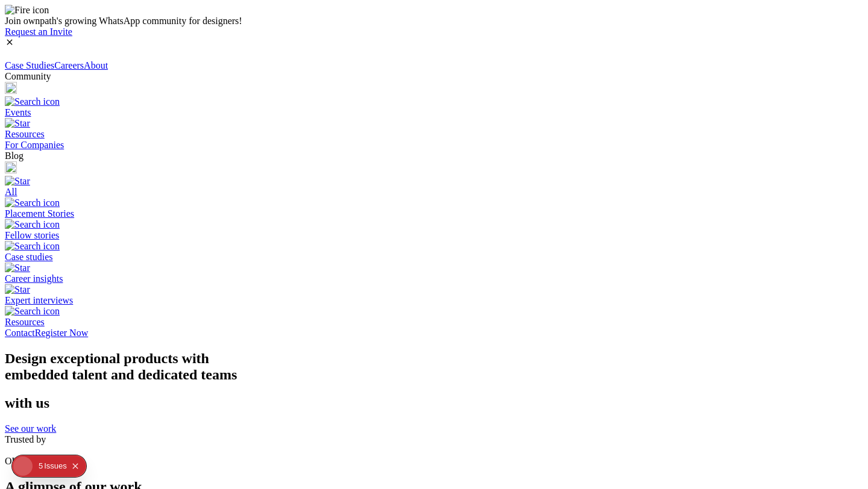  What do you see at coordinates (434, 214) in the screenshot?
I see `div: Placement Stories` at bounding box center [434, 214].